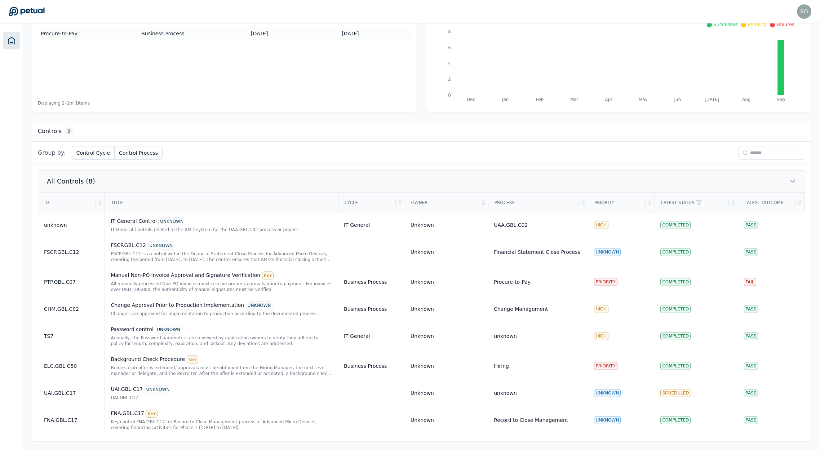  I want to click on div: Background Check Procedure, so click(221, 359).